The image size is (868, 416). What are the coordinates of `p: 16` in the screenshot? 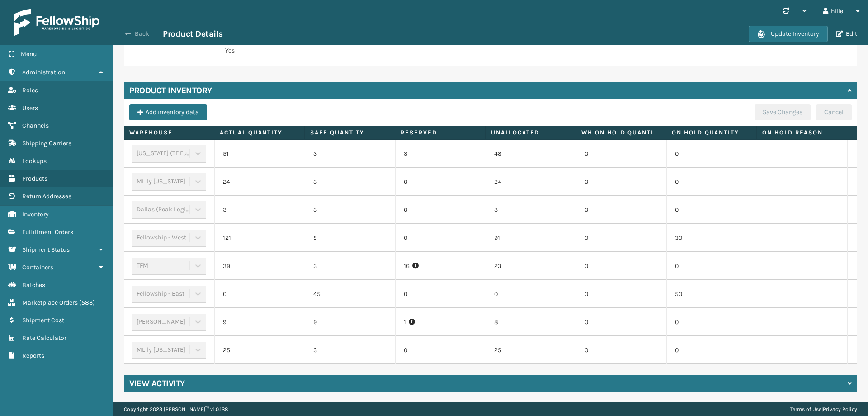 It's located at (440, 266).